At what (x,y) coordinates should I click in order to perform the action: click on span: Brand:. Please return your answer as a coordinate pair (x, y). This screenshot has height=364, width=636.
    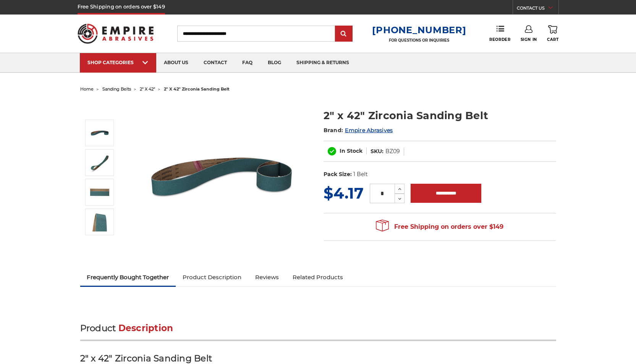
    Looking at the image, I should click on (334, 130).